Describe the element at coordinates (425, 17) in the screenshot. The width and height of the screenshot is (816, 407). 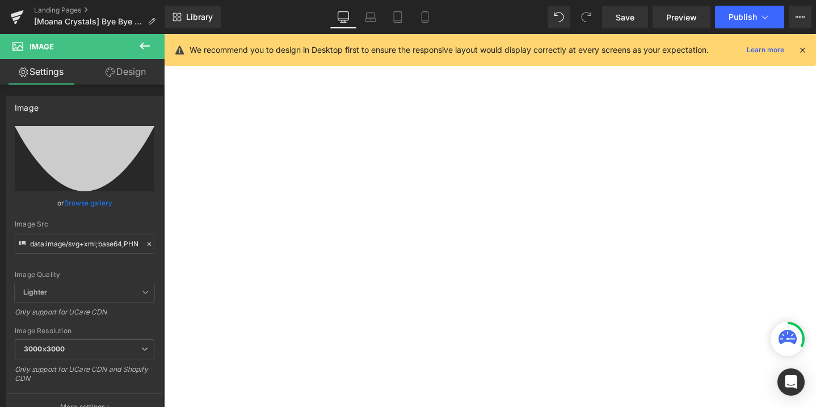
I see `a: Mobile` at that location.